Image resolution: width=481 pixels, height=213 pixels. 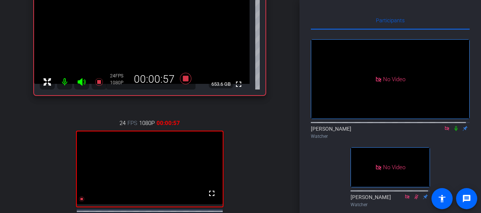 I want to click on div: 1080P, so click(x=119, y=83).